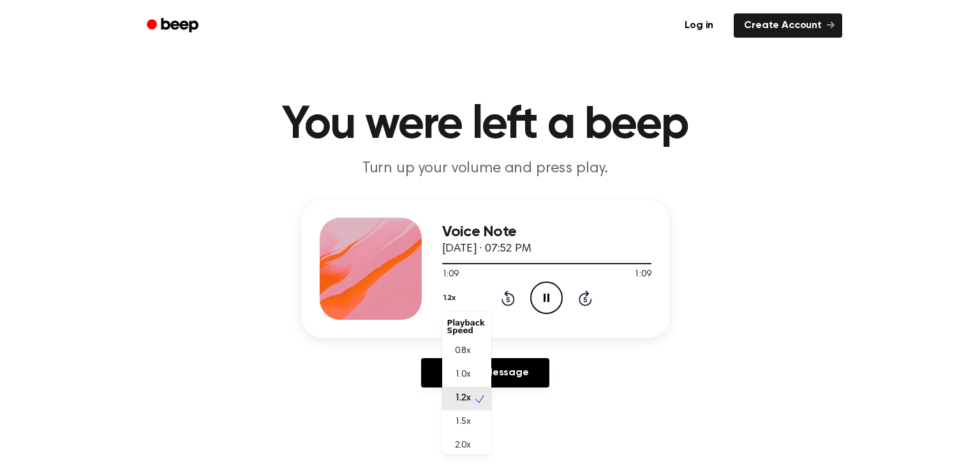 The image size is (980, 466). What do you see at coordinates (462, 398) in the screenshot?
I see `span: 1.2x` at bounding box center [462, 398].